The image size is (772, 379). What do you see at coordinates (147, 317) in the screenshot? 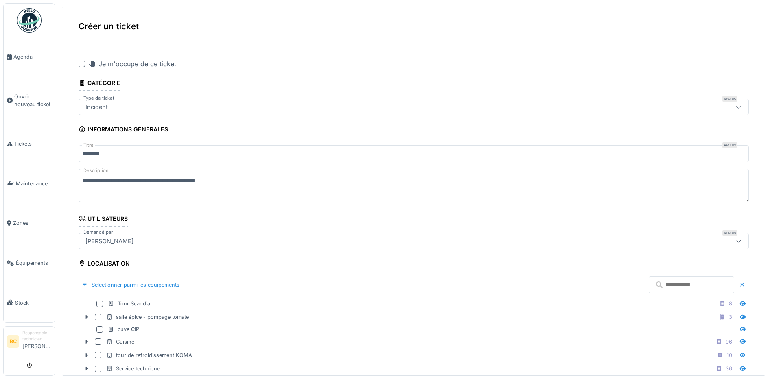
I see `div: salle épice - pompage tomate` at bounding box center [147, 317].